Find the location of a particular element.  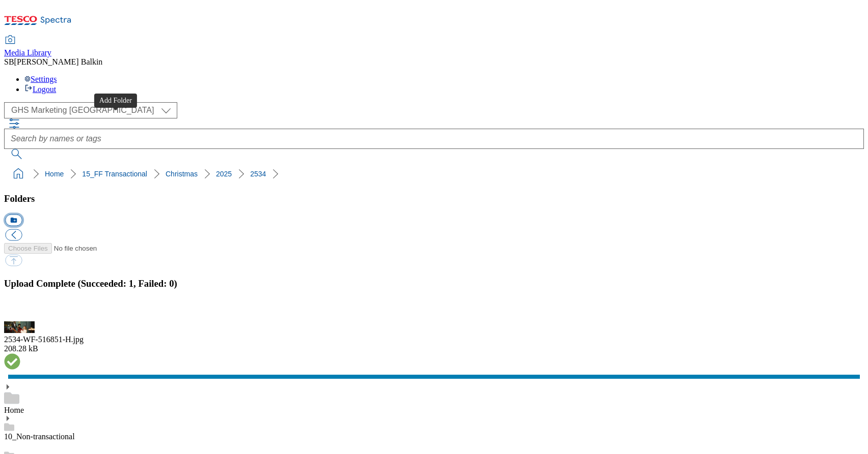

span: Media Library is located at coordinates (27, 52).